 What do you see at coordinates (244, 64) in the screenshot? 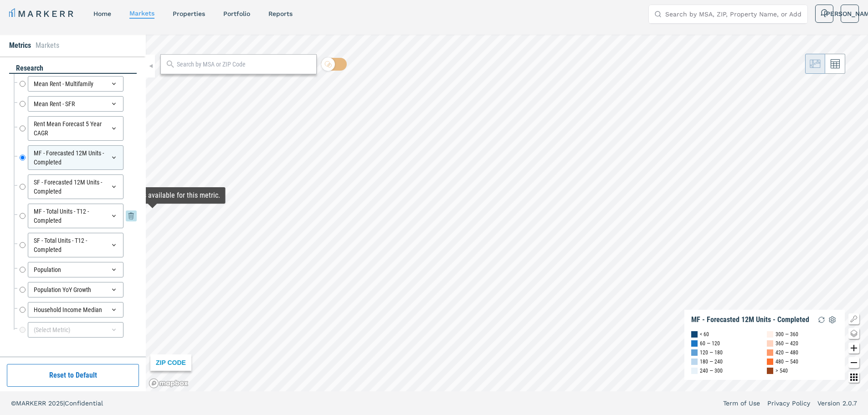
I see `input: Search by MSA or ZIP Code` at bounding box center [244, 64].